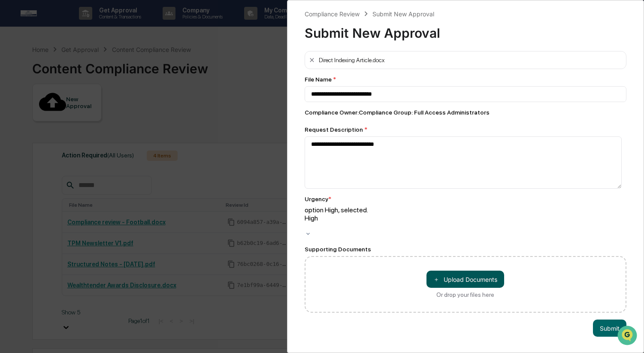 The image size is (644, 353). I want to click on span: Preclearance, so click(36, 112).